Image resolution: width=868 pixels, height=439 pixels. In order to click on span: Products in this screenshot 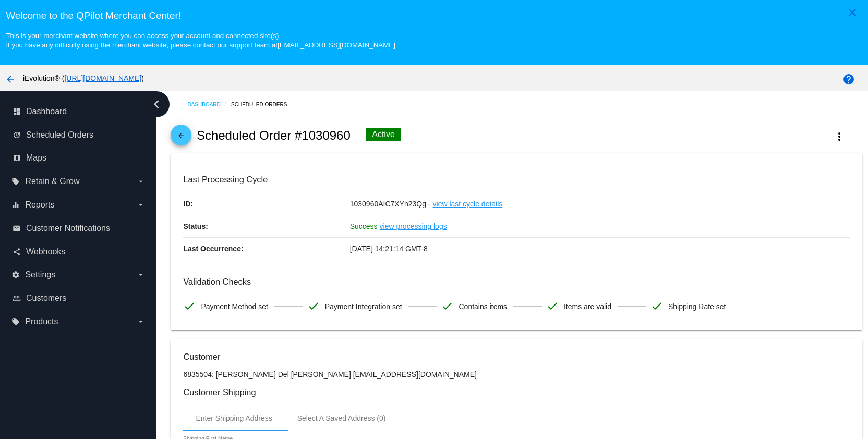, I will do `click(42, 322)`.